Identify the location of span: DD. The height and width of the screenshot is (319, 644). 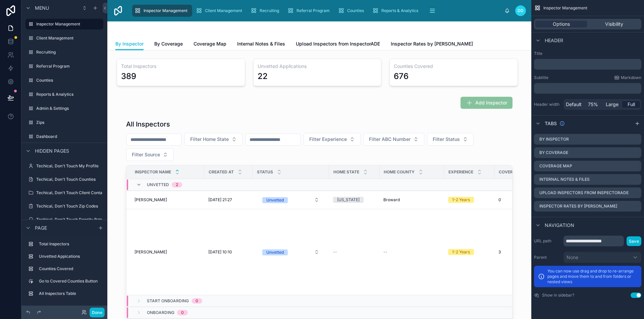
(520, 11).